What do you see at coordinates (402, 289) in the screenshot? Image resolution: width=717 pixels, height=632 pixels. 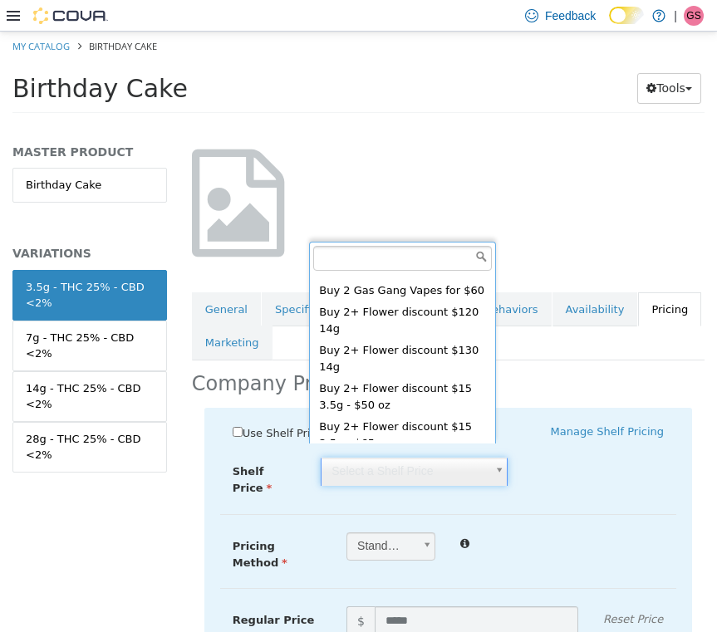 I see `div: Buy 2+ Flower discount $120 14g` at bounding box center [402, 289].